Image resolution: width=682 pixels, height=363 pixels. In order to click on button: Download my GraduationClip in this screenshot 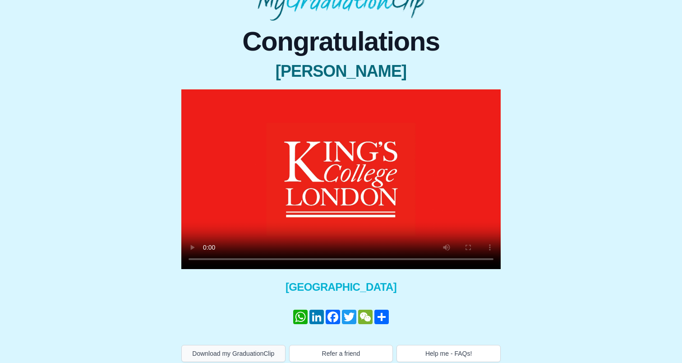, I will do `click(233, 353)`.